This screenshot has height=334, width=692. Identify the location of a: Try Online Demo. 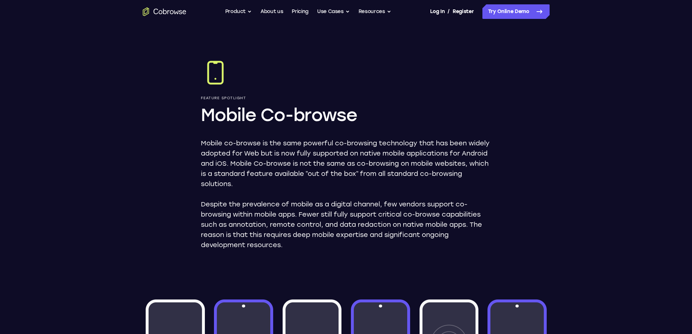
(516, 12).